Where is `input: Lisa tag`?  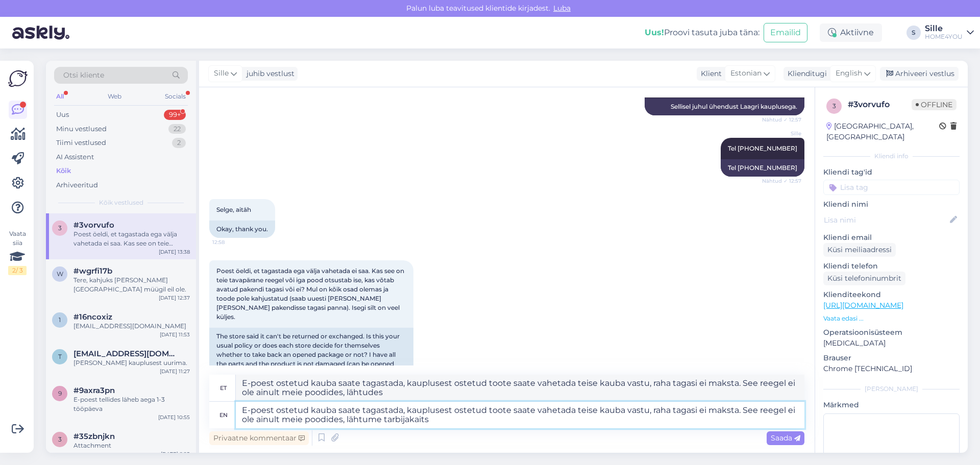 input: Lisa tag is located at coordinates (891, 187).